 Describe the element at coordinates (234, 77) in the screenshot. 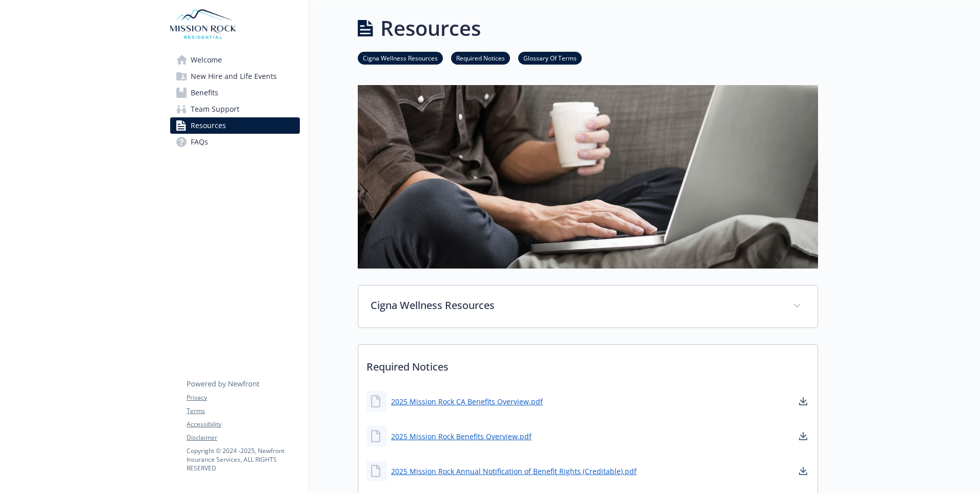

I see `span: New Hire and Life Events` at that location.